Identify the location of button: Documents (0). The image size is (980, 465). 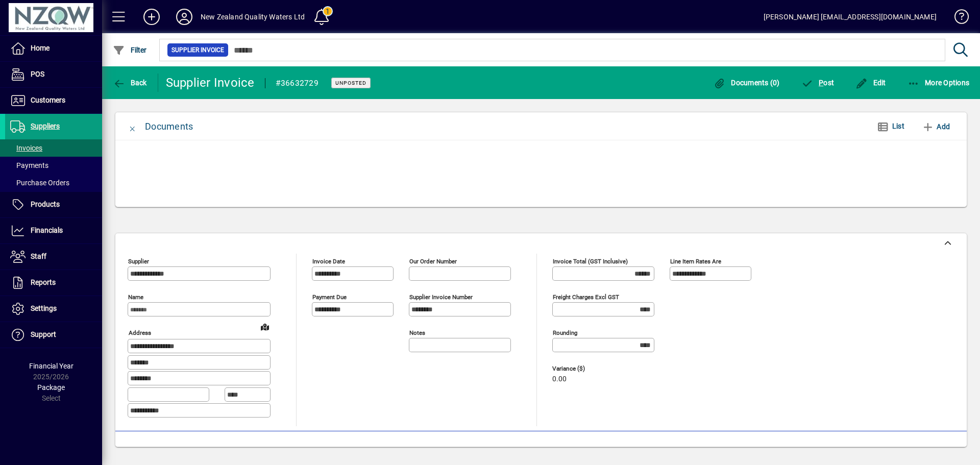
(747, 83).